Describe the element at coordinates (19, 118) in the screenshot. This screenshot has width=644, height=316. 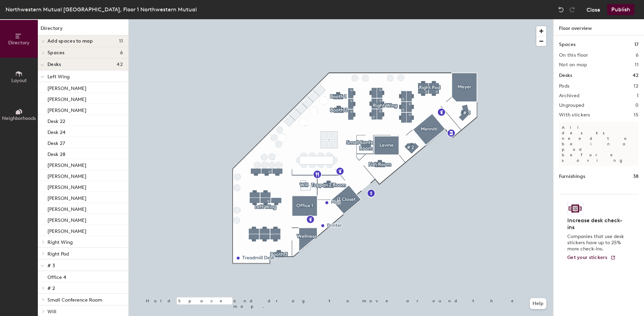
I see `span: Neighborhoods` at that location.